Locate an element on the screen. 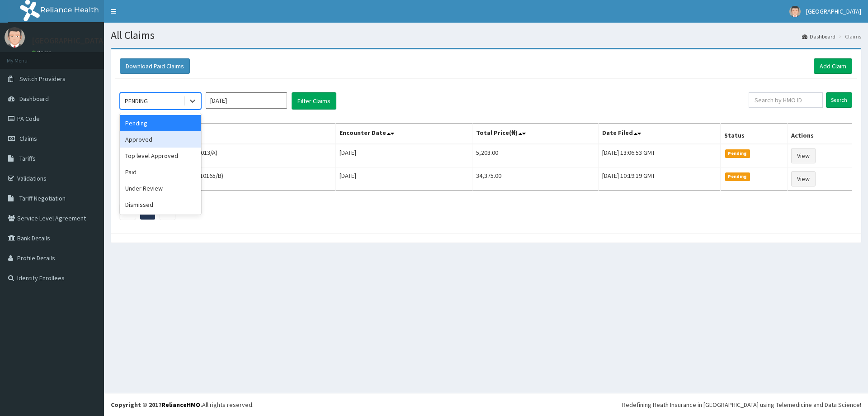 Image resolution: width=868 pixels, height=416 pixels. li: Claims is located at coordinates (849, 36).